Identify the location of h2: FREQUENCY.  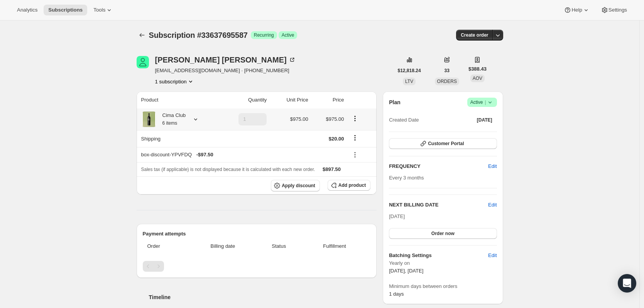
(438, 166).